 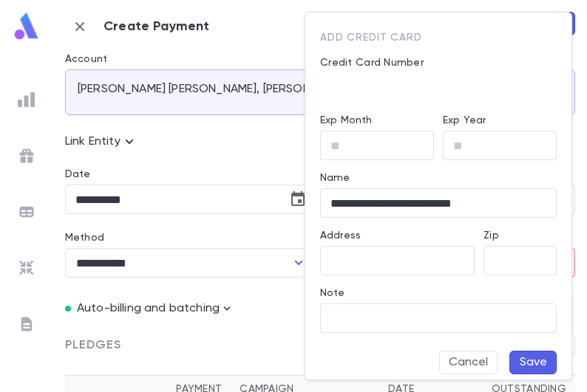 I want to click on label: Exp Month, so click(x=346, y=121).